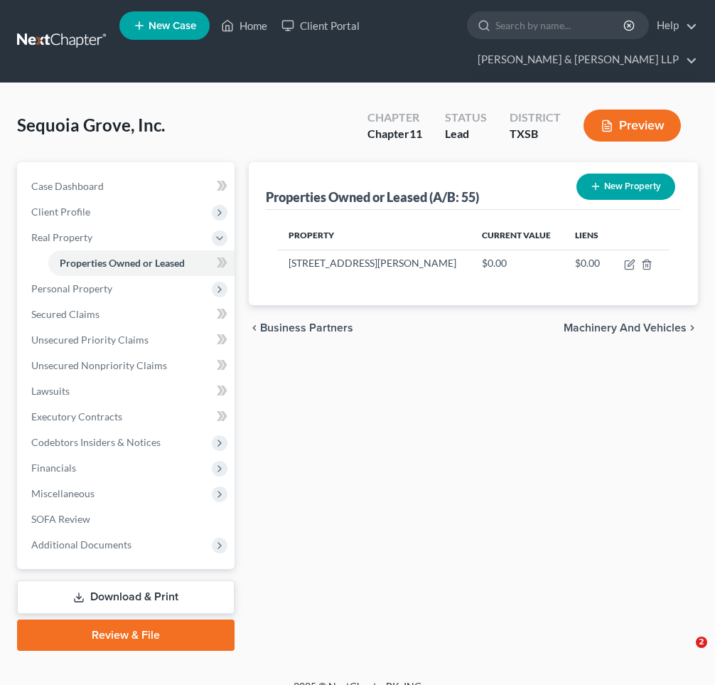 The width and height of the screenshot is (715, 685). I want to click on a: Unsecured Priority Claims, so click(127, 340).